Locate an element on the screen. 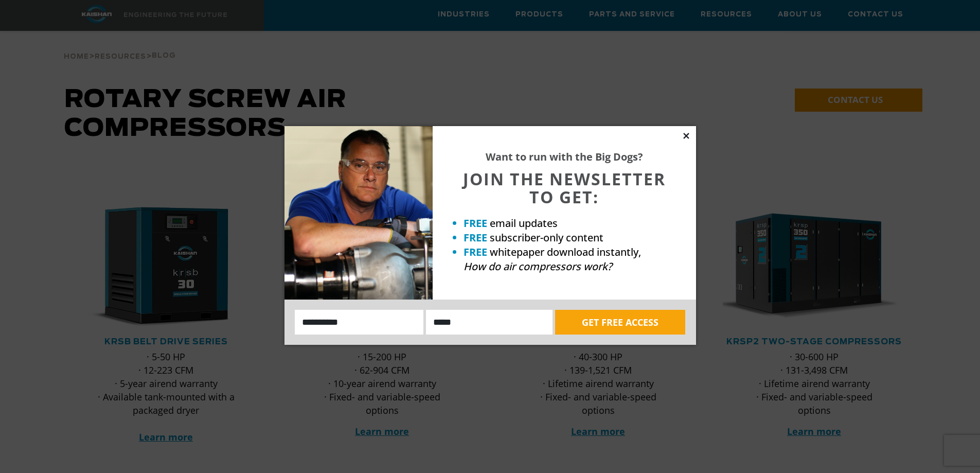 This screenshot has height=473, width=980. input: Email is located at coordinates (489, 322).